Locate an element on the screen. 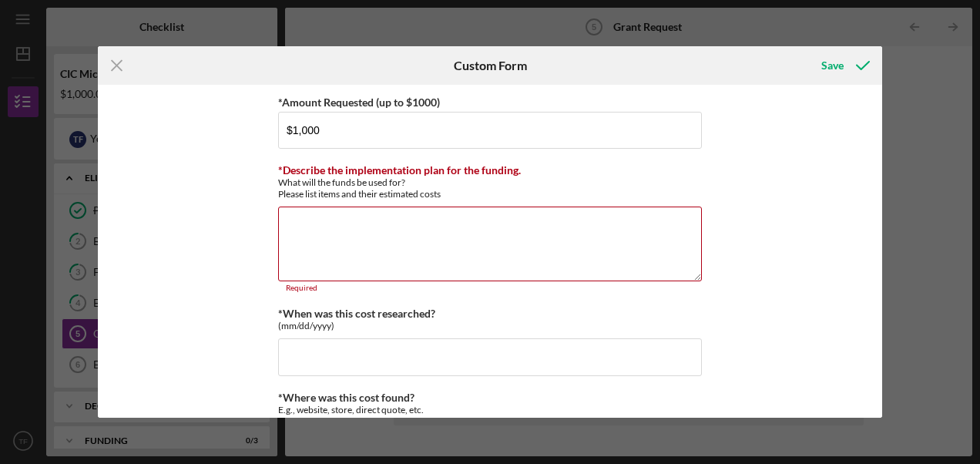 Image resolution: width=980 pixels, height=464 pixels. div: E.g., website, store, direct quote, etc. is located at coordinates (490, 410).